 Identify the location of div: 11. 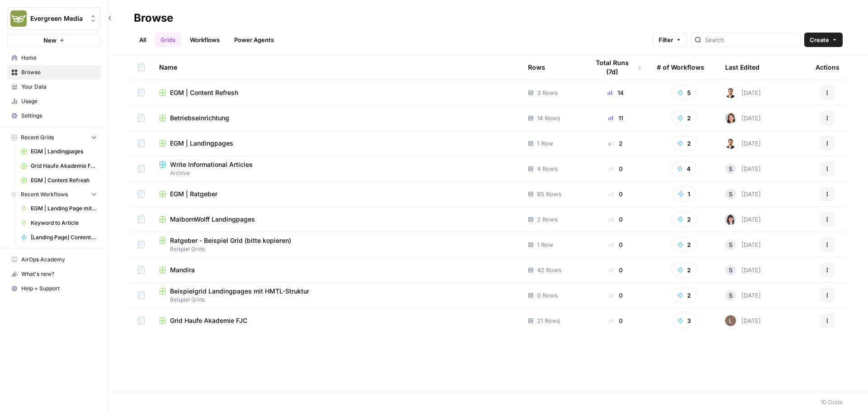
(616, 118).